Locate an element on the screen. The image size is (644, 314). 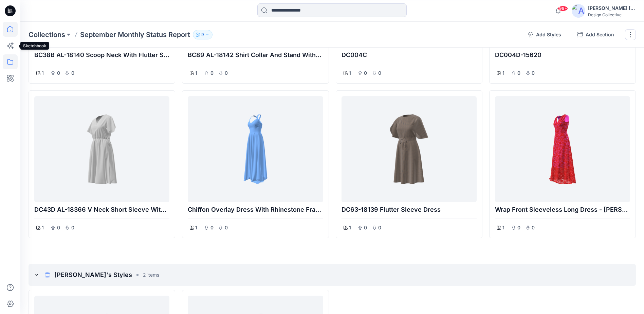
p: DC63-18139 Flutter Sleeve Dress is located at coordinates (409, 209).